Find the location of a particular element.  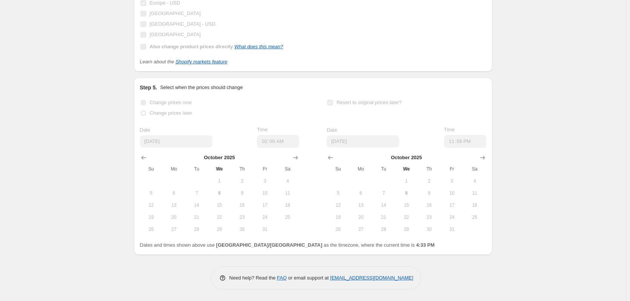

button: Thursday October 9 2025 is located at coordinates (242, 193).